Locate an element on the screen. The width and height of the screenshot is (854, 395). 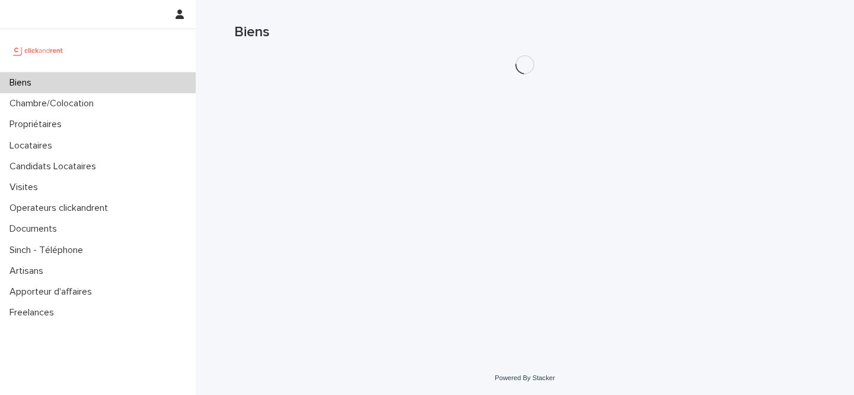
p: Propriétaires is located at coordinates (38, 124).